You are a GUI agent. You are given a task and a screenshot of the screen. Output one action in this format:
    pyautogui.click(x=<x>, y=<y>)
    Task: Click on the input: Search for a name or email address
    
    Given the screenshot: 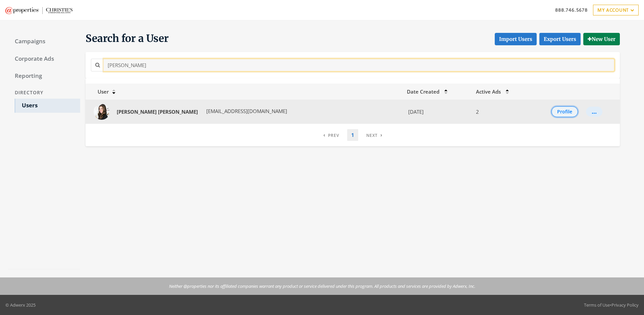 What is the action you would take?
    pyautogui.click(x=359, y=65)
    